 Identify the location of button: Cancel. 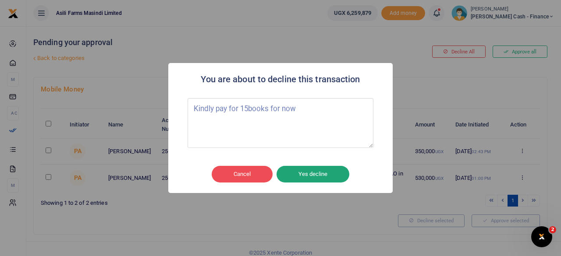
(242, 174).